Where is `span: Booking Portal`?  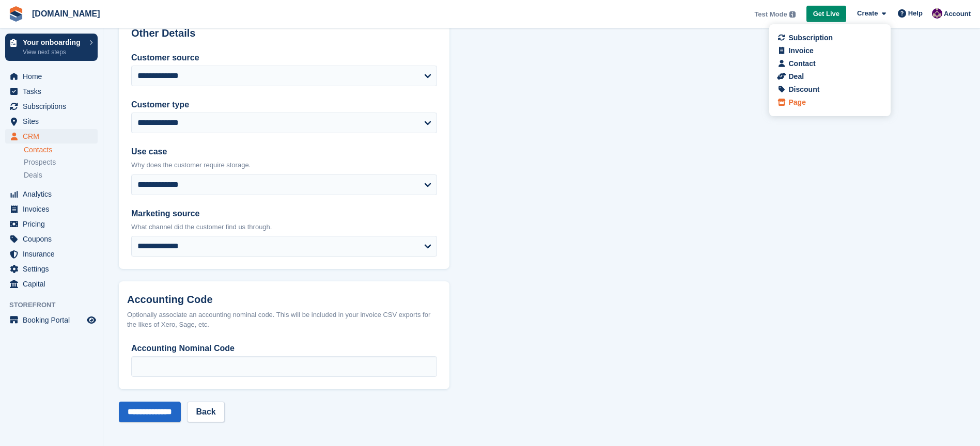 span: Booking Portal is located at coordinates (54, 320).